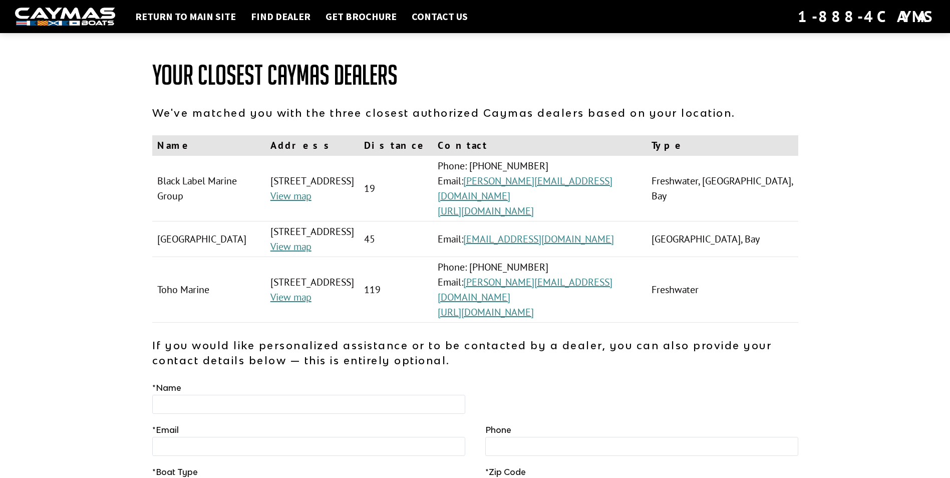  I want to click on a: Get Brochure, so click(361, 17).